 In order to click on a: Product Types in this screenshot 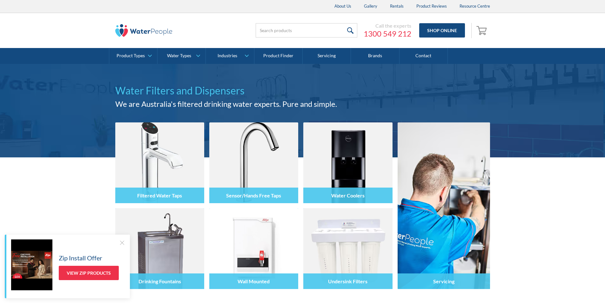, I will do `click(133, 56)`.